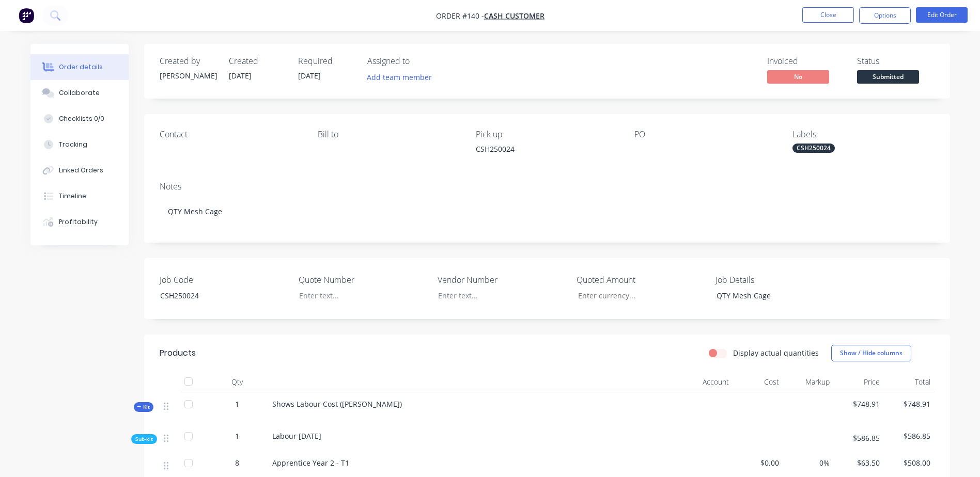 The height and width of the screenshot is (477, 980). I want to click on div: PO, so click(705, 134).